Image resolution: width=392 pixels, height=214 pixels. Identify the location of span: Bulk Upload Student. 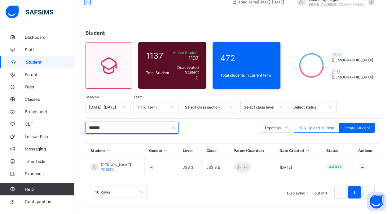
(317, 128).